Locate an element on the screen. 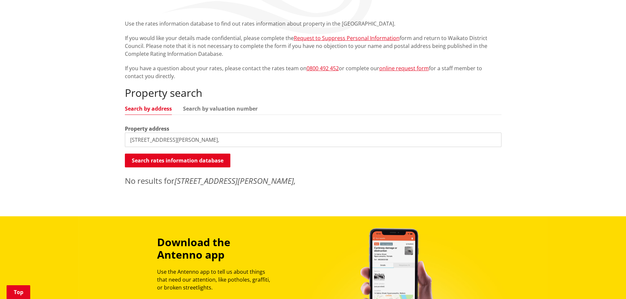 Image resolution: width=626 pixels, height=299 pixels. h3: Download the Antenno app is located at coordinates (217, 249).